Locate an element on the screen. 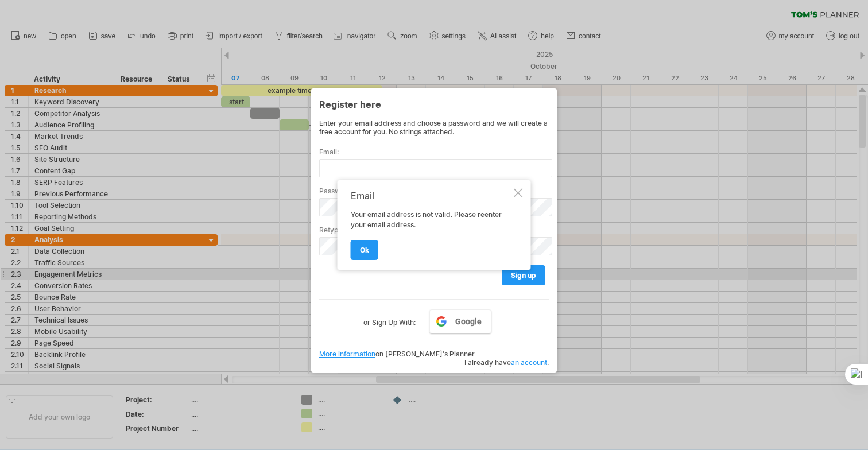  a: More information is located at coordinates (347, 353).